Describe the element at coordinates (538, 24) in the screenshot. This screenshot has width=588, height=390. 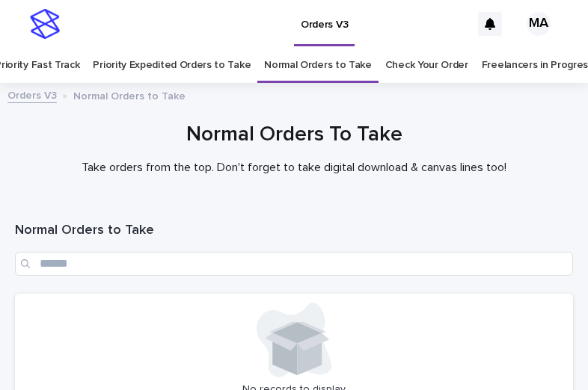
I see `div: MA` at that location.